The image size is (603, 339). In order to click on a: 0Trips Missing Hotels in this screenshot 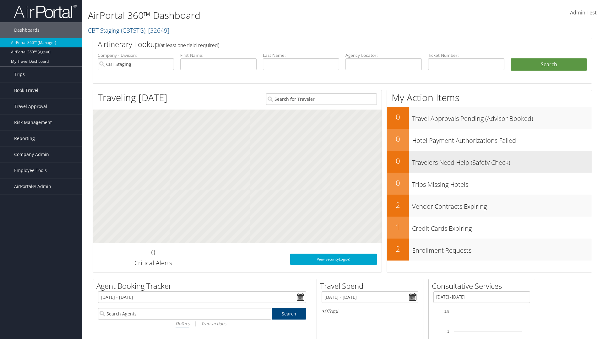, I will do `click(489, 184)`.